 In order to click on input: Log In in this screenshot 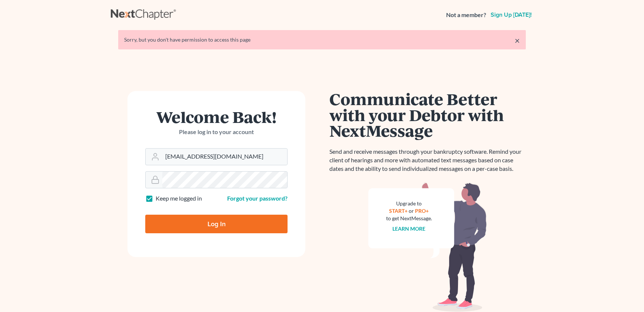, I will do `click(216, 224)`.